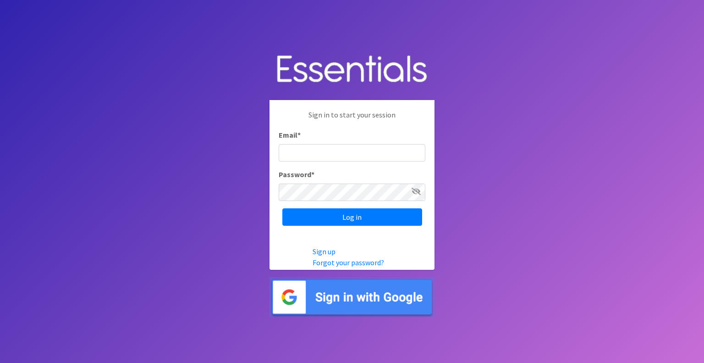 The width and height of the screenshot is (704, 363). Describe the element at coordinates (352, 119) in the screenshot. I see `p: Sign in to start your session` at that location.